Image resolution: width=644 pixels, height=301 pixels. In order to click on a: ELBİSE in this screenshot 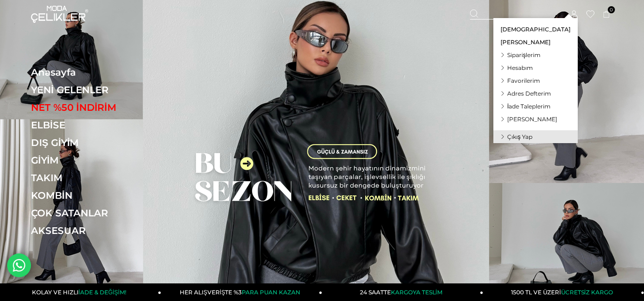, I will do `click(97, 125)`.